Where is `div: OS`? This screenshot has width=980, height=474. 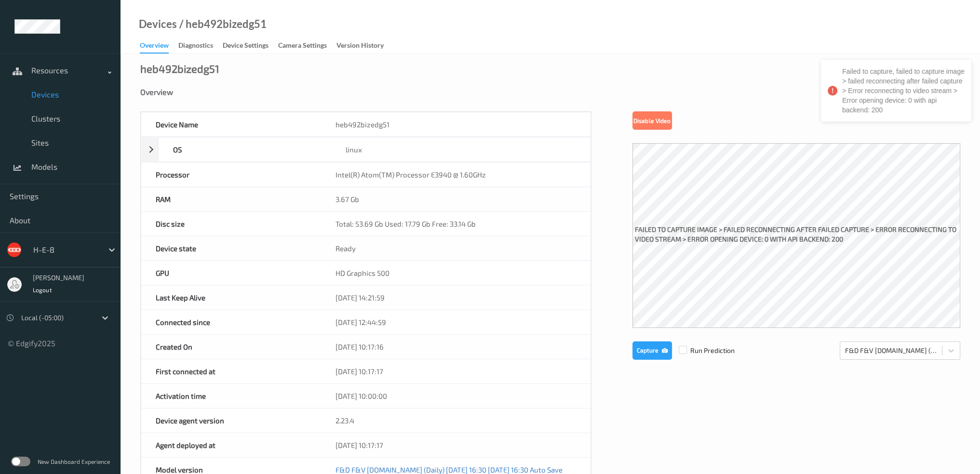 div: OS is located at coordinates (245, 149).